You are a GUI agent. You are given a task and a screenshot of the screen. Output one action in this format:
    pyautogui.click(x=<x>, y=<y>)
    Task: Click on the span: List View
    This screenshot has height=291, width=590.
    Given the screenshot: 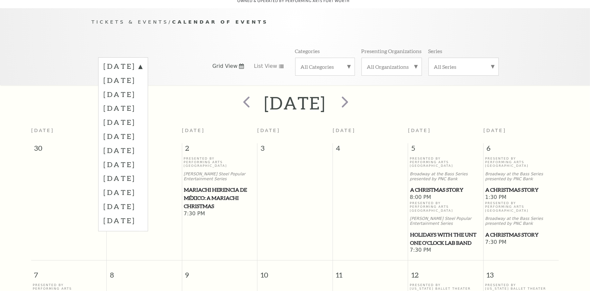 What is the action you would take?
    pyautogui.click(x=265, y=66)
    